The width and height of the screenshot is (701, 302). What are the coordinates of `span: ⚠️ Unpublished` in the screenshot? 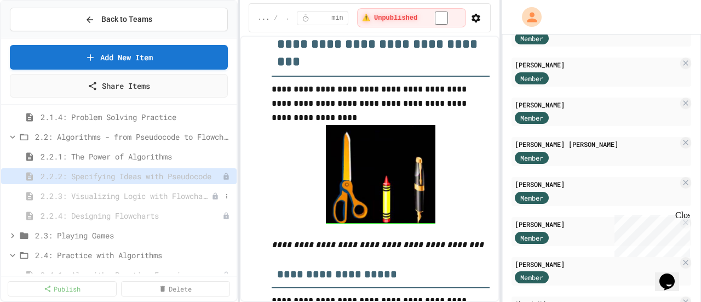 It's located at (389, 18).